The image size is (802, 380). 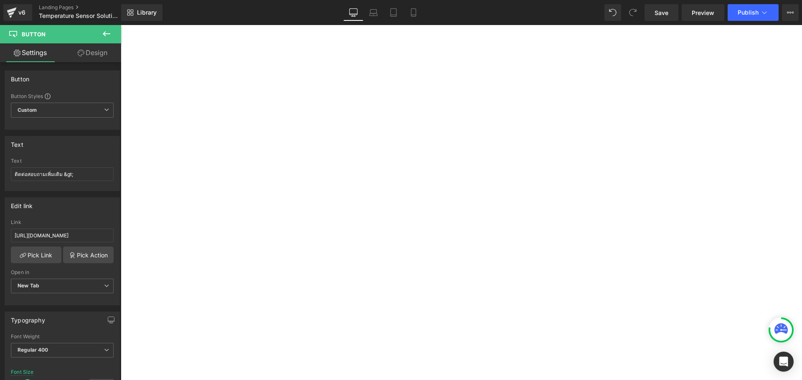 What do you see at coordinates (22, 204) in the screenshot?
I see `div: Edit link` at bounding box center [22, 204].